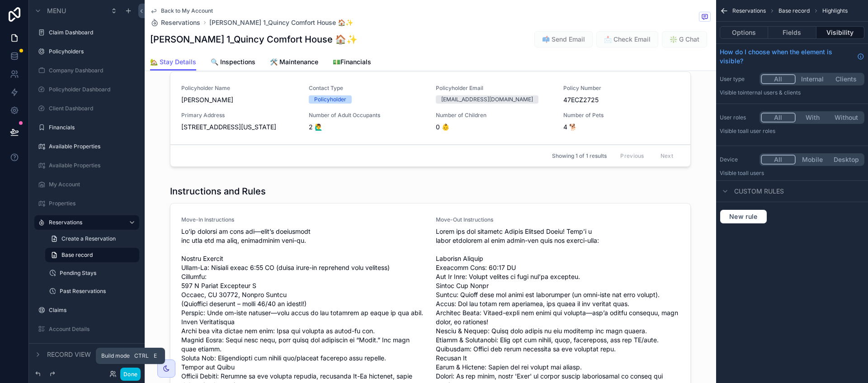  Describe the element at coordinates (116, 356) in the screenshot. I see `span: Build mode` at that location.